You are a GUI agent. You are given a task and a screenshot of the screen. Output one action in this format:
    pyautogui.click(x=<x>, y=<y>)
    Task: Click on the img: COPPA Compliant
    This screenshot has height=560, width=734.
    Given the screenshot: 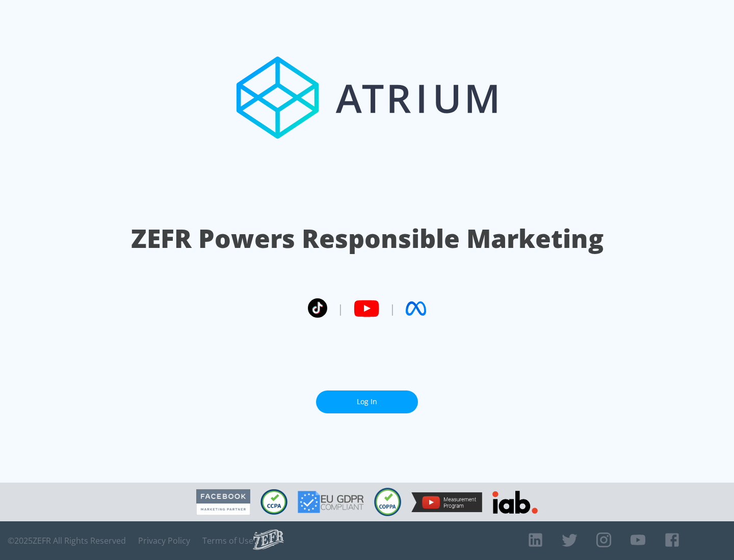 What is the action you would take?
    pyautogui.click(x=387, y=502)
    